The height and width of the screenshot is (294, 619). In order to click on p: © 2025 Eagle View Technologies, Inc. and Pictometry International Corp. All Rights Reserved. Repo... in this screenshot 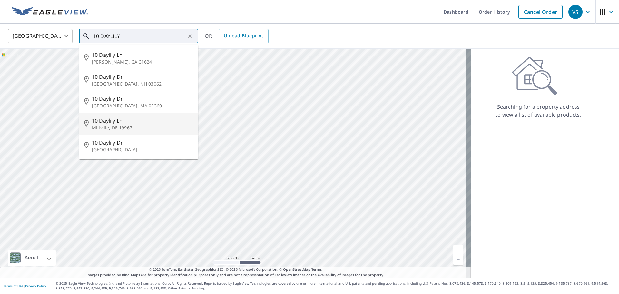, I will do `click(336, 286)`.